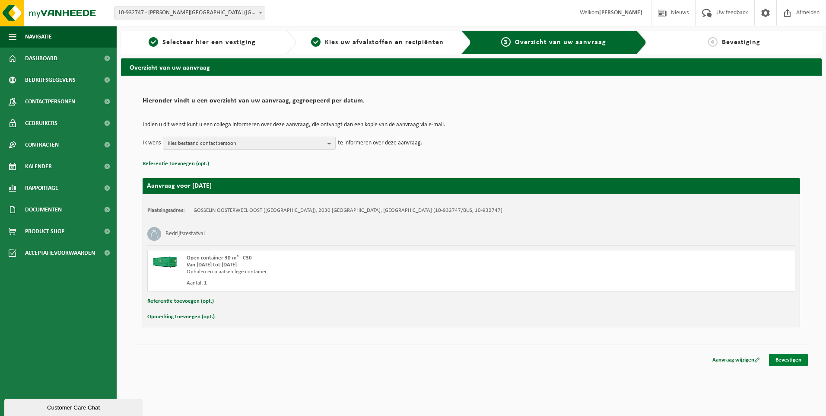 This screenshot has height=416, width=826. I want to click on button: Kies bestaand contactpersoon, so click(249, 143).